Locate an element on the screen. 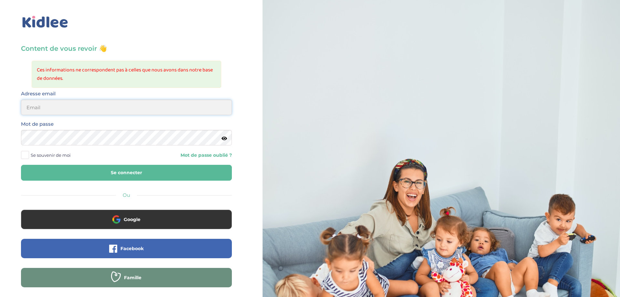 The height and width of the screenshot is (297, 620). li: Ces informations ne correspondent pas à celles que nous avons dans notre base de données. is located at coordinates (126, 74).